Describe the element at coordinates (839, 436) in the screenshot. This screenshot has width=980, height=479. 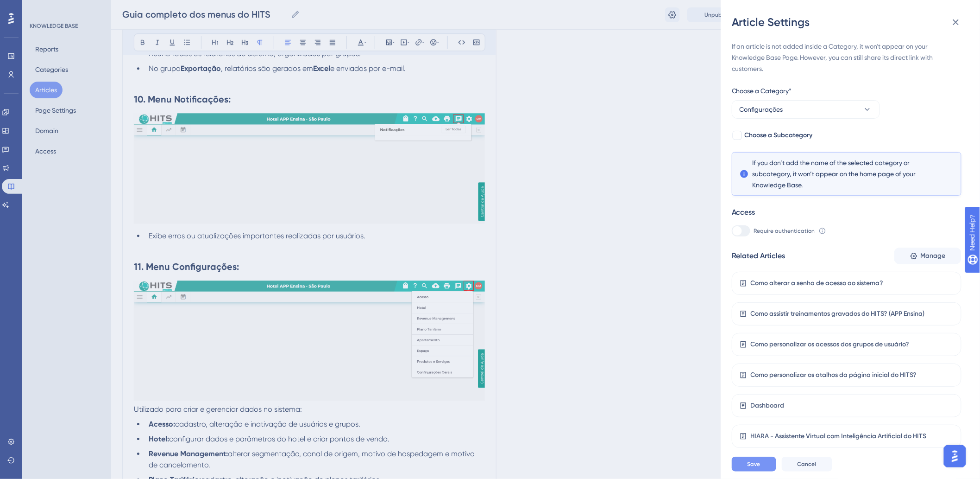
I see `div: HIARA - Assistente Virtual com Inteligência Artificial do HITS` at that location.